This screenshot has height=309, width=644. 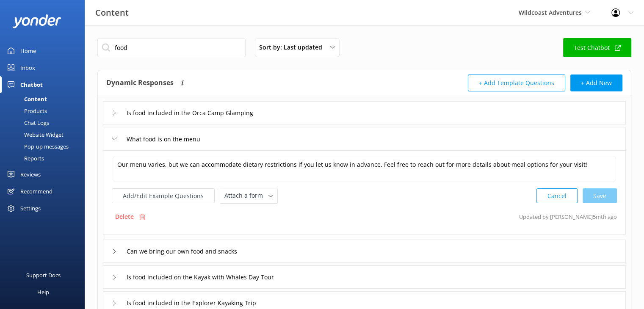 What do you see at coordinates (37, 21) in the screenshot?
I see `img: yonder-white-logo.png` at bounding box center [37, 21].